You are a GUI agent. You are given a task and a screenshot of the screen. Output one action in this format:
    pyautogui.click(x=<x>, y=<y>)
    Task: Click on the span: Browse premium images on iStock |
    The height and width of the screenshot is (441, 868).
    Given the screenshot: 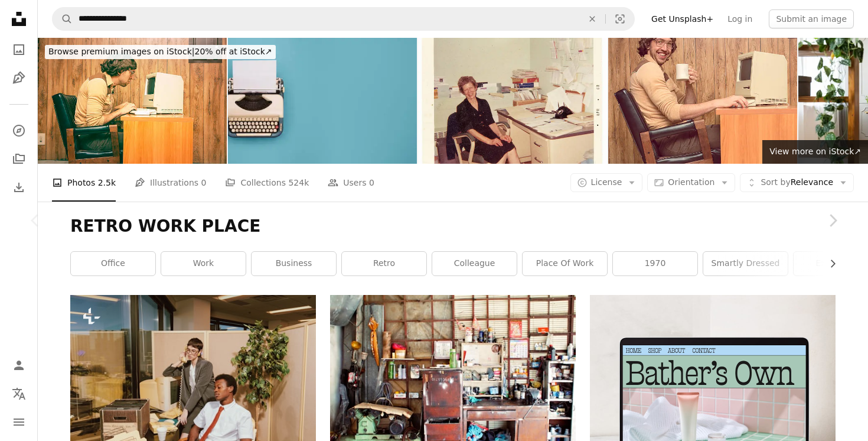 What is the action you would take?
    pyautogui.click(x=121, y=51)
    